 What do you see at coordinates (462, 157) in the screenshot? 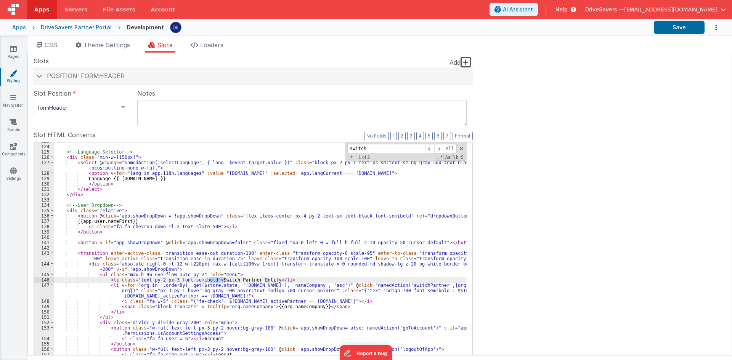
I see `span: Search In Selection` at bounding box center [462, 157].